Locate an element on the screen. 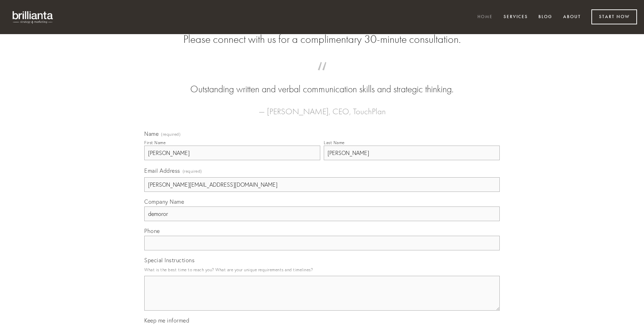  span: Phone is located at coordinates (152, 231).